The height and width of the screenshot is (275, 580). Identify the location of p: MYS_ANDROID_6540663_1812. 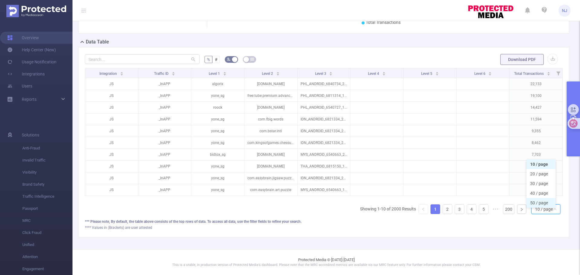
(324, 190).